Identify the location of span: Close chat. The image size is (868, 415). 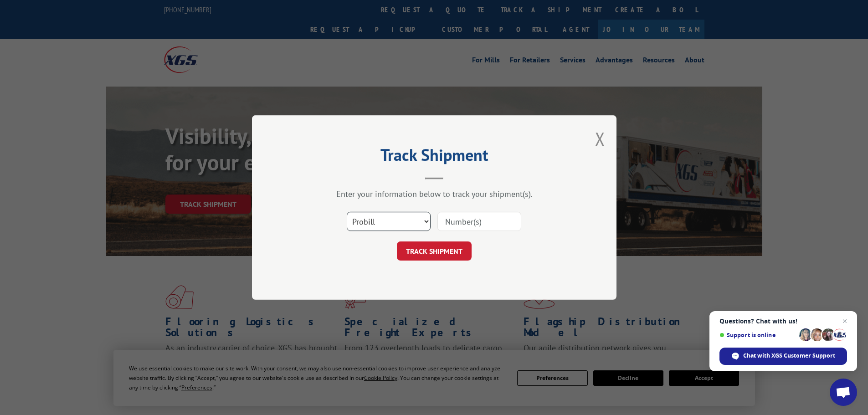
(845, 321).